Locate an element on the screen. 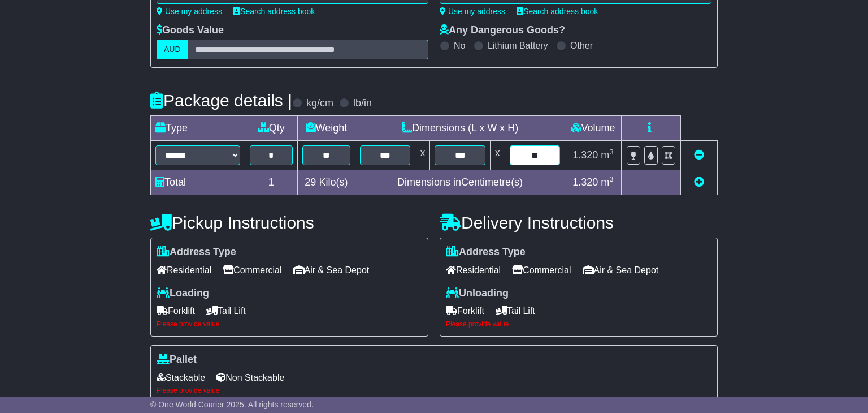 Image resolution: width=868 pixels, height=413 pixels. a: Remove this item is located at coordinates (699, 155).